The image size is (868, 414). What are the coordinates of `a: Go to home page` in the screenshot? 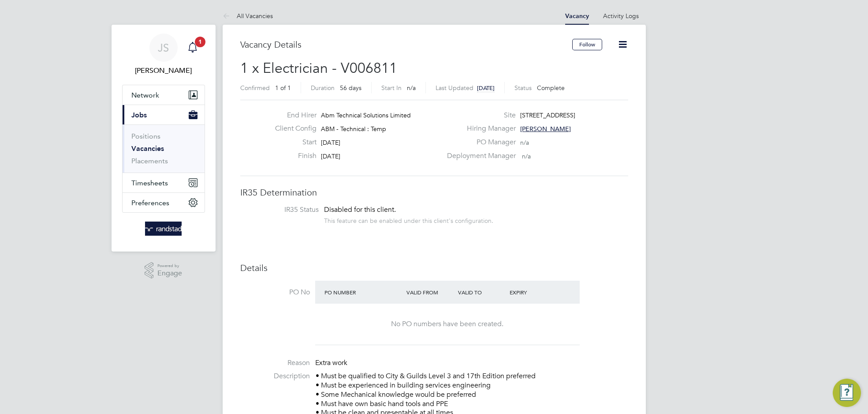 It's located at (163, 228).